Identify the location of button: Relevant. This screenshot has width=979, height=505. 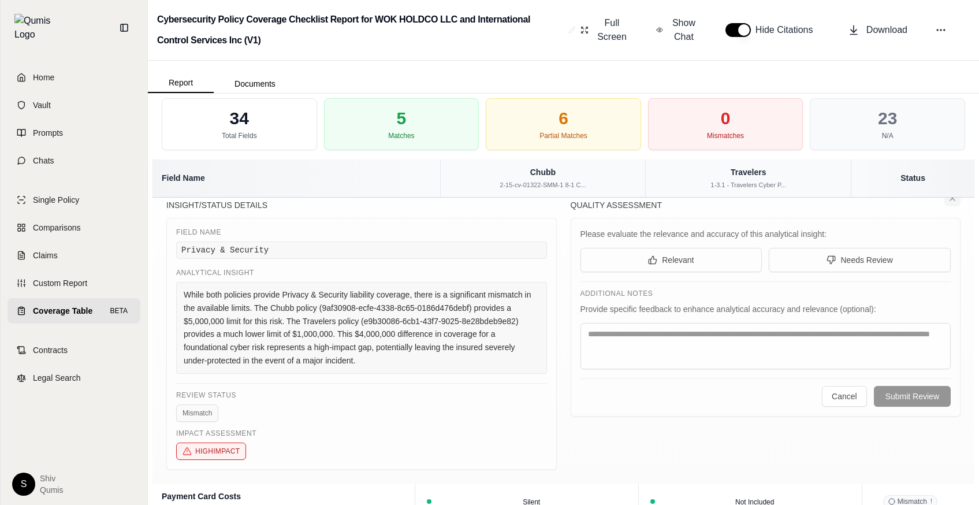
(671, 260).